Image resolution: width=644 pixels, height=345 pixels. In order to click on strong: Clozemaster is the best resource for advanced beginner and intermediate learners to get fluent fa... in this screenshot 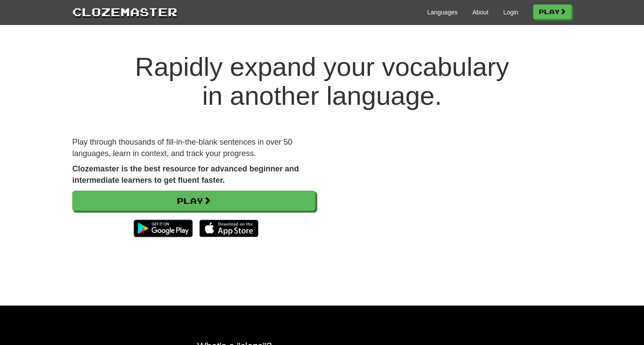, I will do `click(185, 174)`.